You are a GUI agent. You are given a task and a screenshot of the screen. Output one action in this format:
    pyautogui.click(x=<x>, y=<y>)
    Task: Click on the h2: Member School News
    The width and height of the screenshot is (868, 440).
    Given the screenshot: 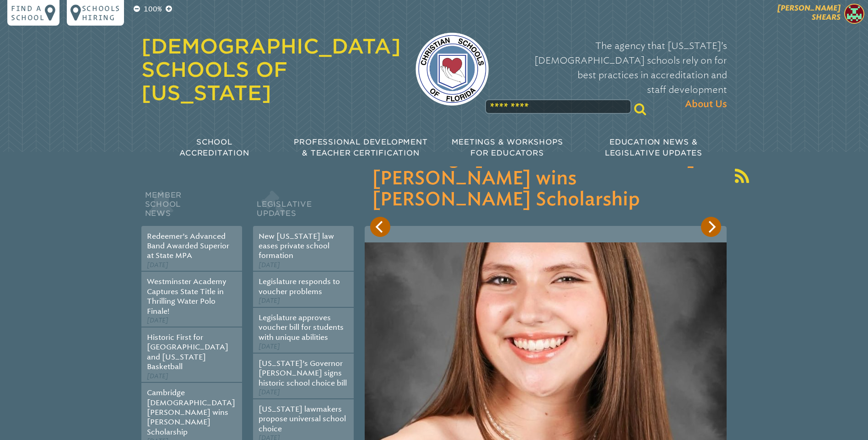 What is the action you would take?
    pyautogui.click(x=191, y=207)
    